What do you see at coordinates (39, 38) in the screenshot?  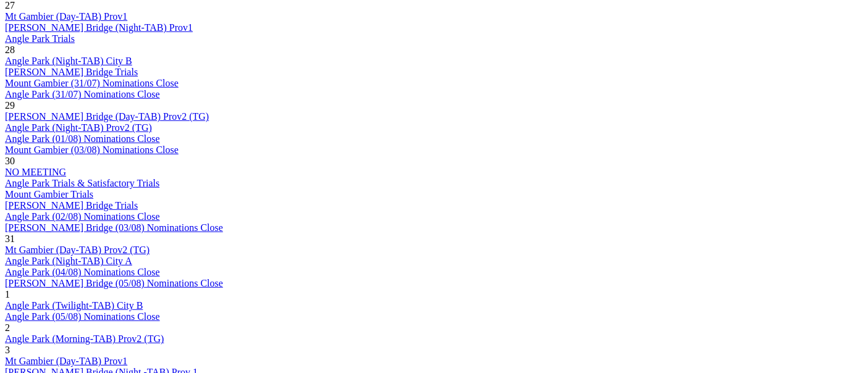 I see `a: Angle Park Trials` at bounding box center [39, 38].